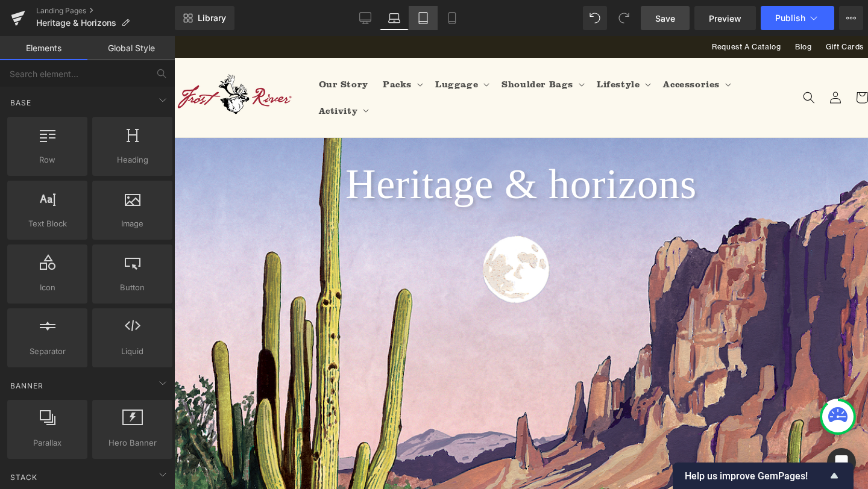  What do you see at coordinates (169, 75) in the screenshot?
I see `summary: Activity` at bounding box center [169, 75].